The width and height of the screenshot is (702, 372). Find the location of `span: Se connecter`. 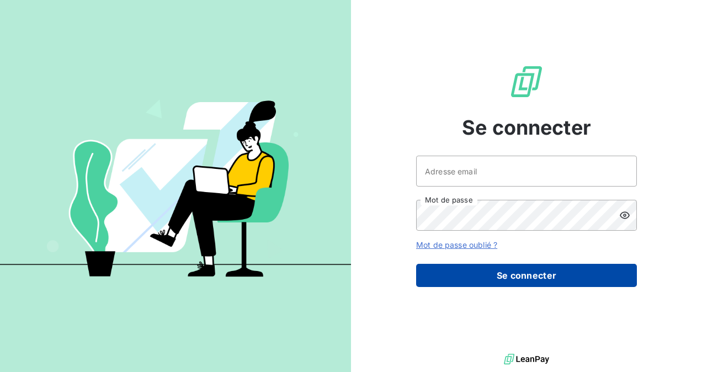

span: Se connecter is located at coordinates (526, 127).